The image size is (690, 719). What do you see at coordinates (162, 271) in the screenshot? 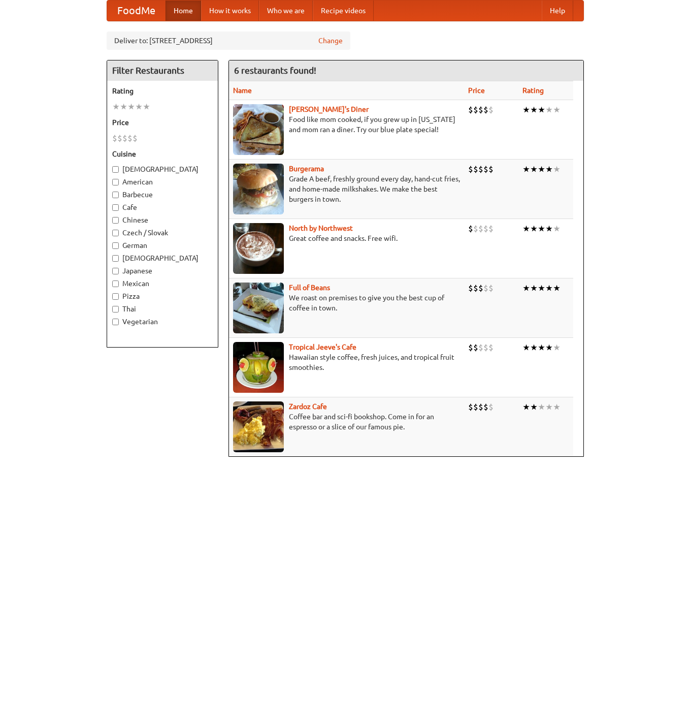
I see `label: Japanese` at bounding box center [162, 271].